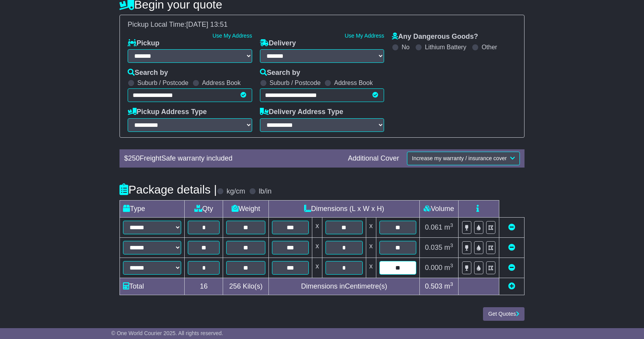  Describe the element at coordinates (167, 333) in the screenshot. I see `span: © One World Courier 2025. All rights reserved.` at that location.